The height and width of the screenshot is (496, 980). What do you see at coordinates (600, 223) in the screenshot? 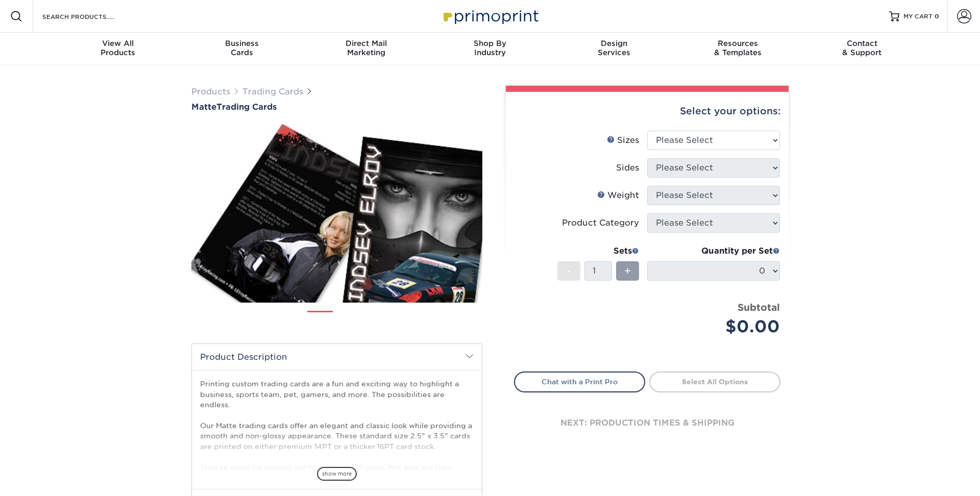
I see `div: Product Category` at bounding box center [600, 223].